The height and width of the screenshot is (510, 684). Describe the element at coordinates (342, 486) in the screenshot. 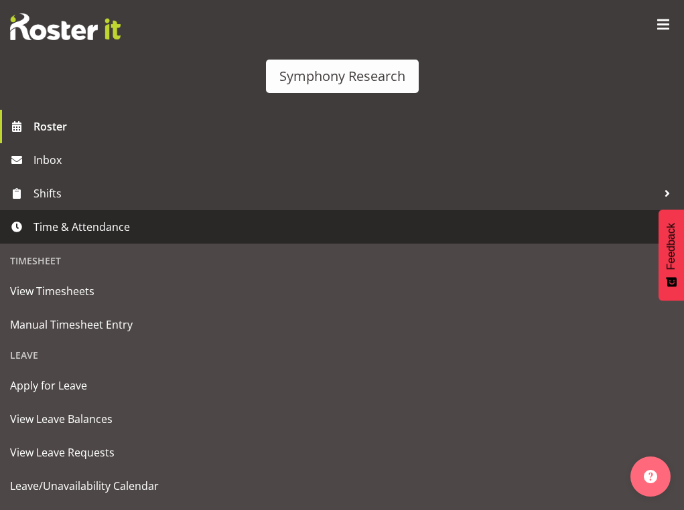

I see `a: Leave/Unavailability Calendar` at that location.